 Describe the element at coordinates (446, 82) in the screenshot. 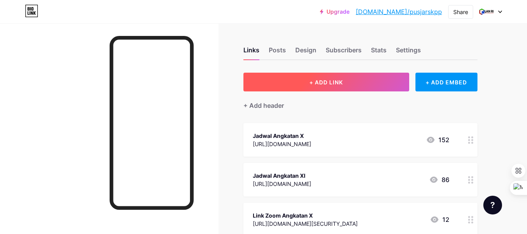

I see `div: + ADD EMBED` at that location.